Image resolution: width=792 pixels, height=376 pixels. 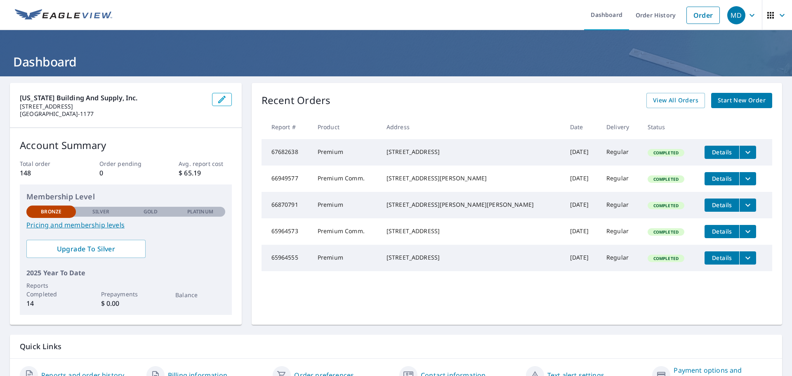 I want to click on p: Prepayments, so click(x=126, y=294).